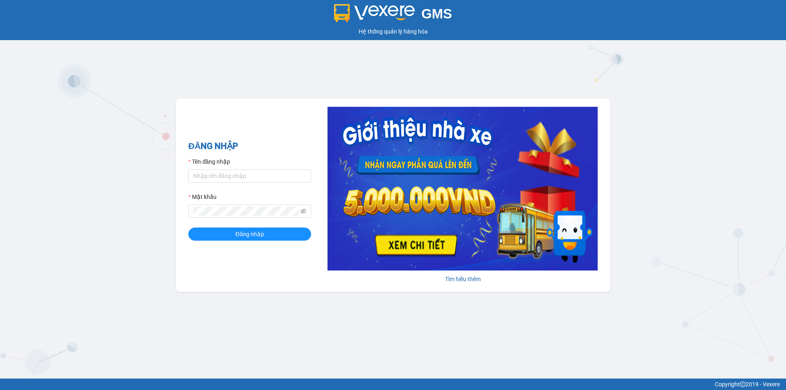  Describe the element at coordinates (375, 13) in the screenshot. I see `img: logo 2` at that location.